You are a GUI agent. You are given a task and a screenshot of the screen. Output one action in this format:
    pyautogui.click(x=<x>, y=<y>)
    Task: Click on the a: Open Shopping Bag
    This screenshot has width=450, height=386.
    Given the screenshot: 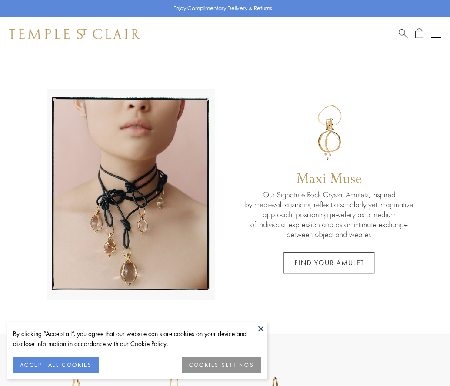 What is the action you would take?
    pyautogui.click(x=419, y=33)
    